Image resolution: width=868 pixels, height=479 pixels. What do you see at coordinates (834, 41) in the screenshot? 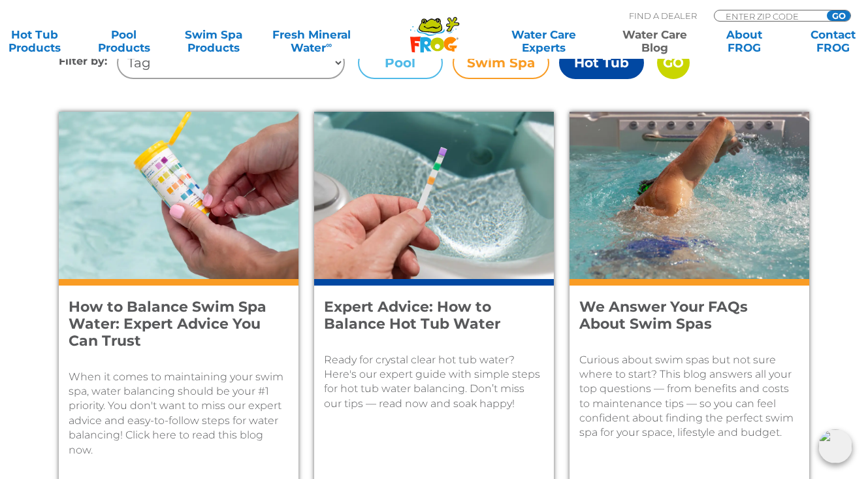
I see `a: ContactFROG` at bounding box center [834, 41].